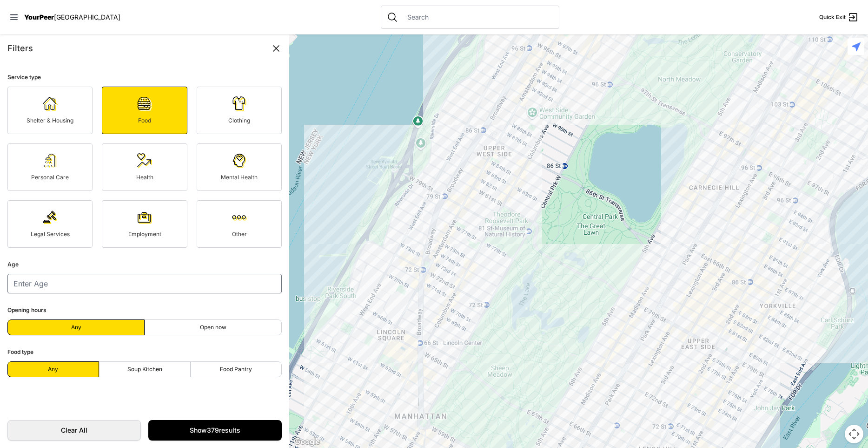  What do you see at coordinates (215, 430) in the screenshot?
I see `a: Show379results` at bounding box center [215, 430].